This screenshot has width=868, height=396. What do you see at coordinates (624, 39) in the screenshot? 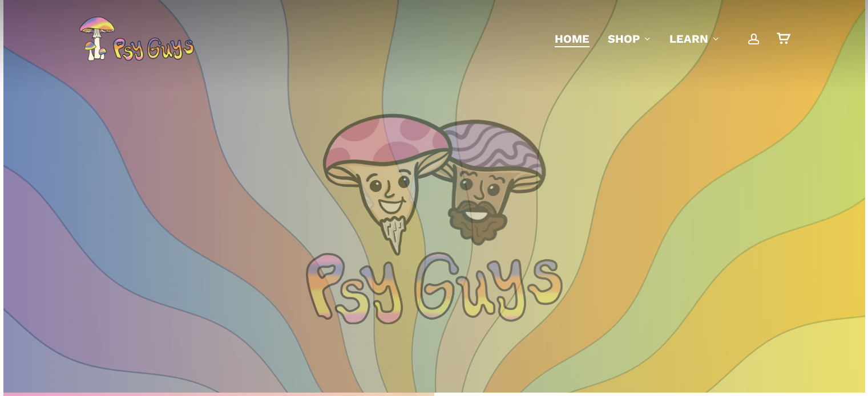
I see `span: Shop` at bounding box center [624, 39].